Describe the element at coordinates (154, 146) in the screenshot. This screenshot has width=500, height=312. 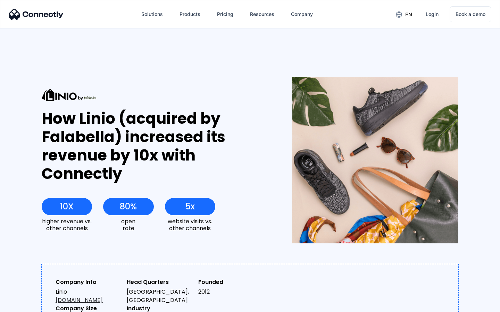
I see `div: How Linio (acquired by Falabella) increased its revenue by 10x with Connectly` at that location.